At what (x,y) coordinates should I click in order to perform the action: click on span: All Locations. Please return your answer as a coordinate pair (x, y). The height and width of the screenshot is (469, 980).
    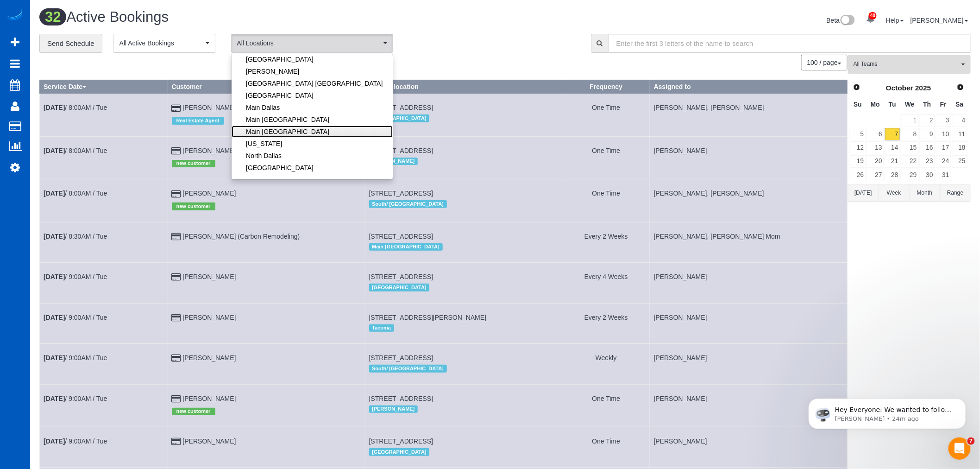
    Looking at the image, I should click on (308, 43).